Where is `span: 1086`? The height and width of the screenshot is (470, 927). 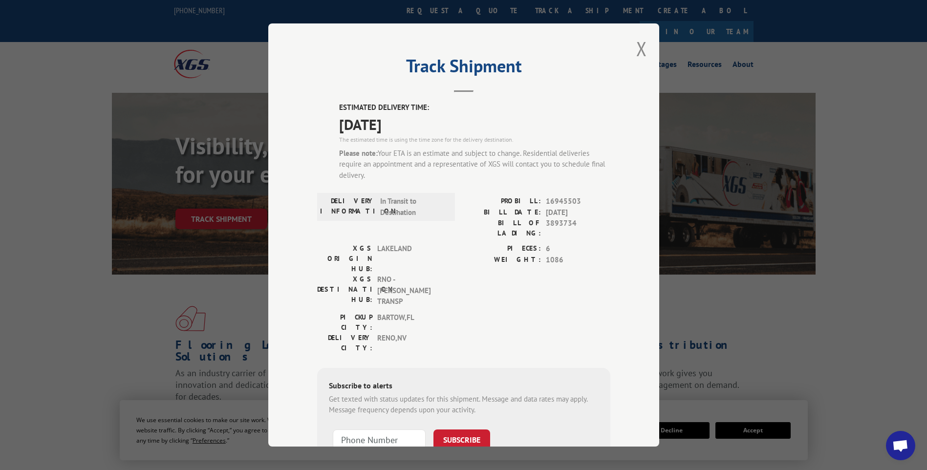 span: 1086 is located at coordinates (578, 260).